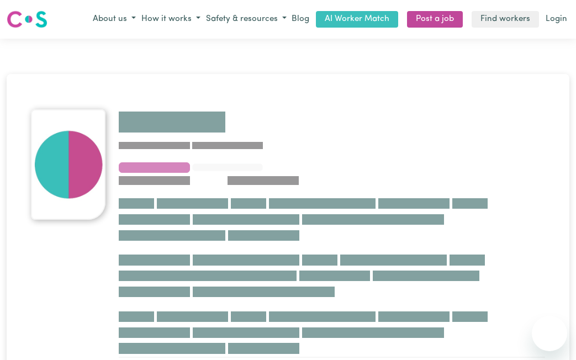 This screenshot has height=360, width=576. Describe the element at coordinates (114, 19) in the screenshot. I see `button: About us` at that location.